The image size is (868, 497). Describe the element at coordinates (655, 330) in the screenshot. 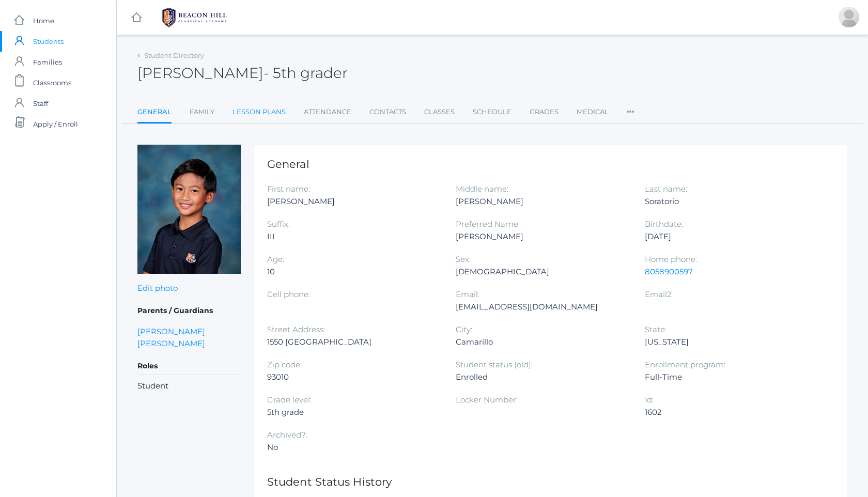

I see `label: State:` at that location.